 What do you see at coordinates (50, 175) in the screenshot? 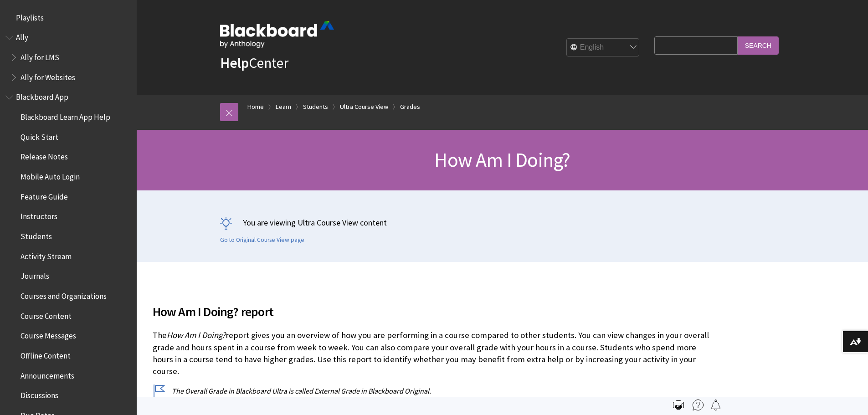
I see `span: Mobile Auto Login` at bounding box center [50, 175].